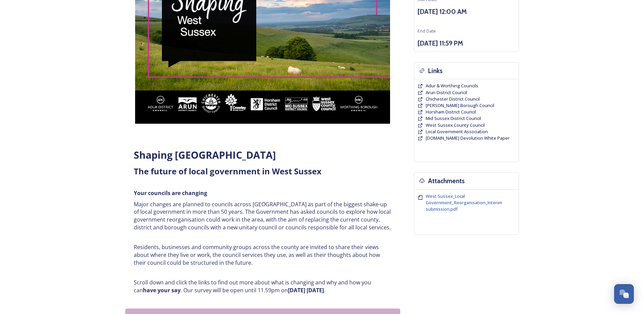 Image resolution: width=644 pixels, height=314 pixels. What do you see at coordinates (436, 70) in the screenshot?
I see `h3: Links` at bounding box center [436, 70].